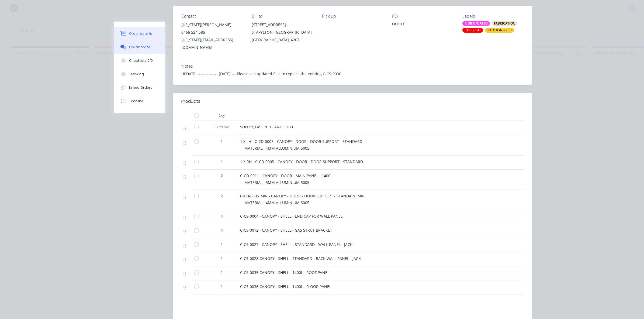 The image size is (644, 319). What do you see at coordinates (222, 127) in the screenshot?
I see `span: External` at bounding box center [222, 127].